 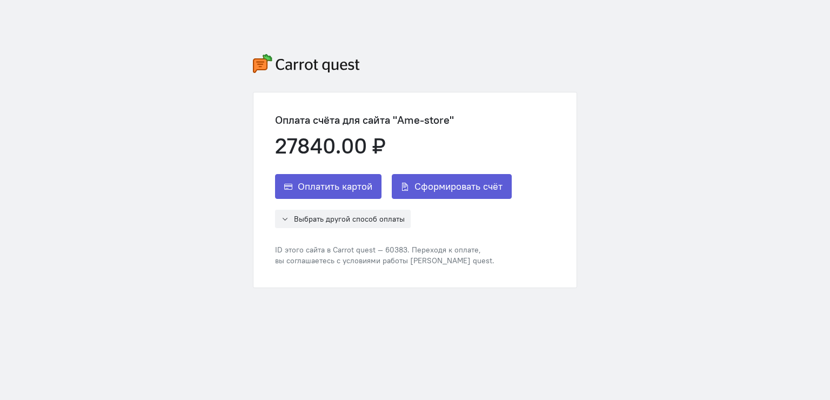 I want to click on img: carrot-quest-logo.svg, so click(x=306, y=63).